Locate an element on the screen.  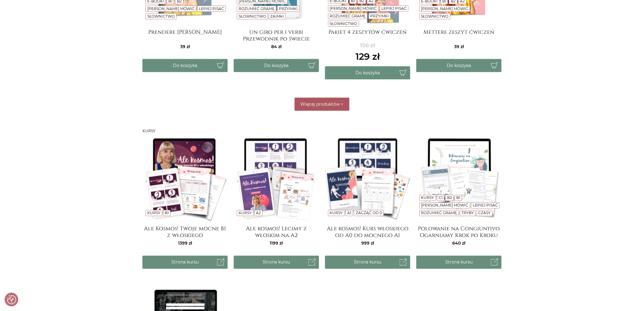
ins: 129 is located at coordinates (368, 57).